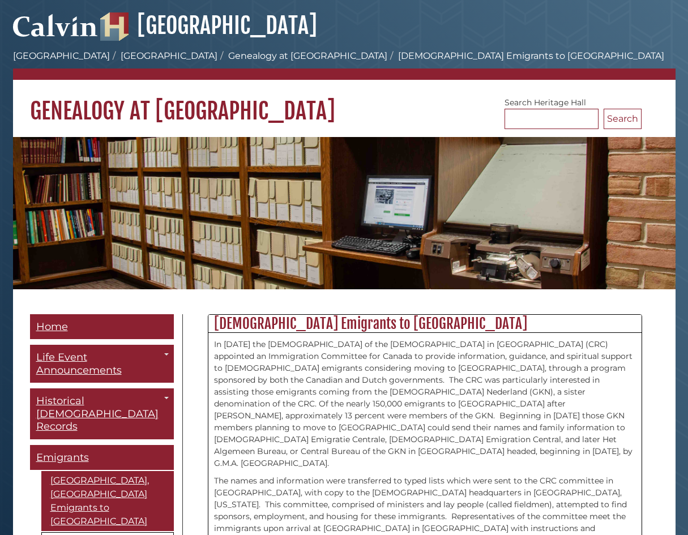 Image resolution: width=688 pixels, height=535 pixels. I want to click on a: Emigrants, so click(102, 458).